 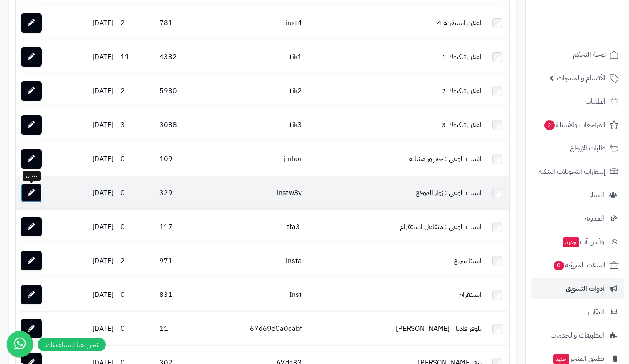 I want to click on td: tik1, so click(x=251, y=57).